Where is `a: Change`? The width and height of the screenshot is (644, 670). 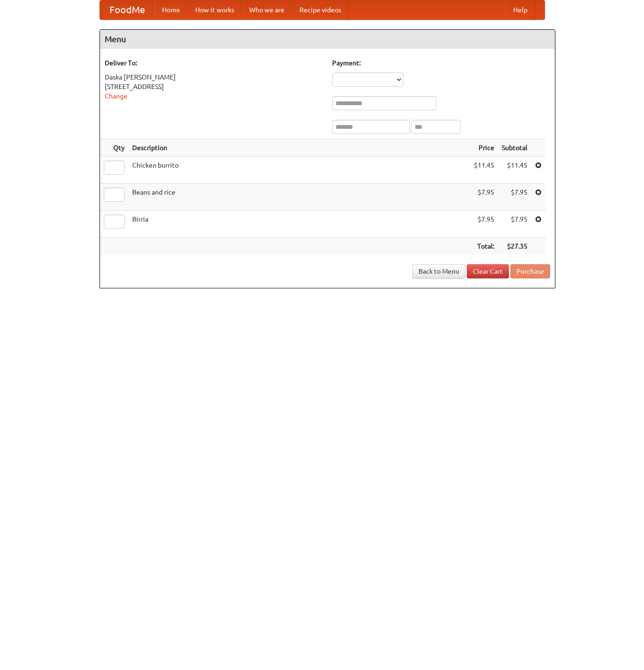 a: Change is located at coordinates (116, 96).